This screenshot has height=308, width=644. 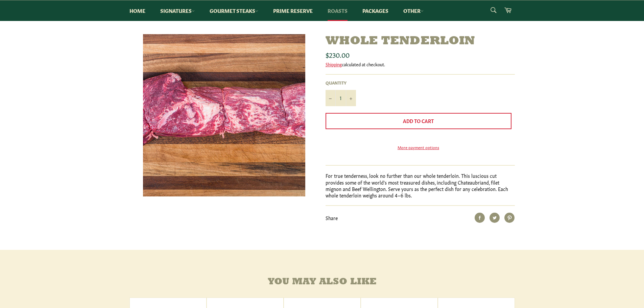 I want to click on a: Gourmet Steaks, so click(x=234, y=11).